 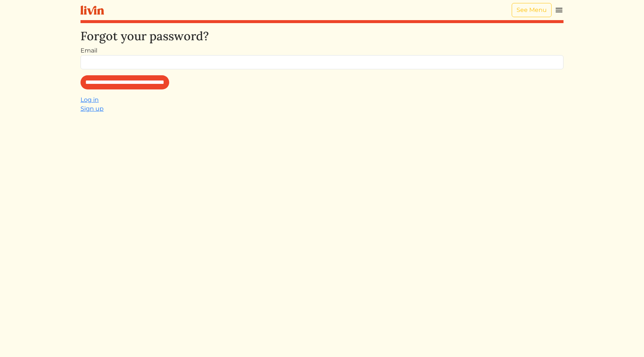 What do you see at coordinates (559, 10) in the screenshot?
I see `img: menu_hamburger-cb6d353cf0ecd9f46ceae1c99ecbeb4a00e71ca567a856bd81f57e9d8c17bb26.svg` at bounding box center [559, 10].